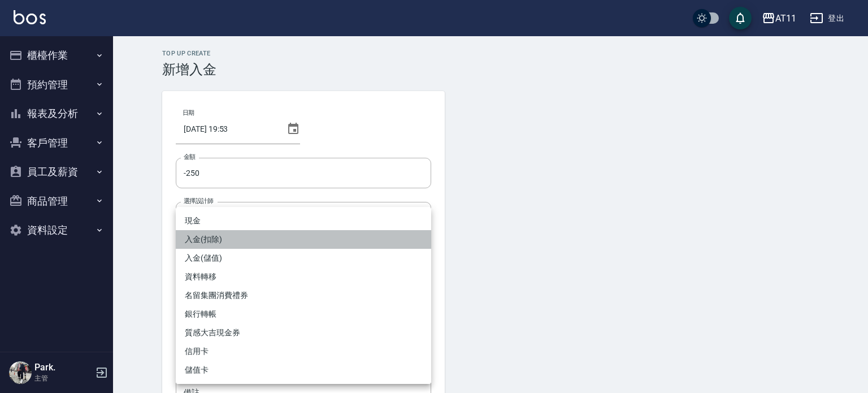 The height and width of the screenshot is (393, 868). What do you see at coordinates (303, 258) in the screenshot?
I see `li: 入金(儲值)` at bounding box center [303, 258].